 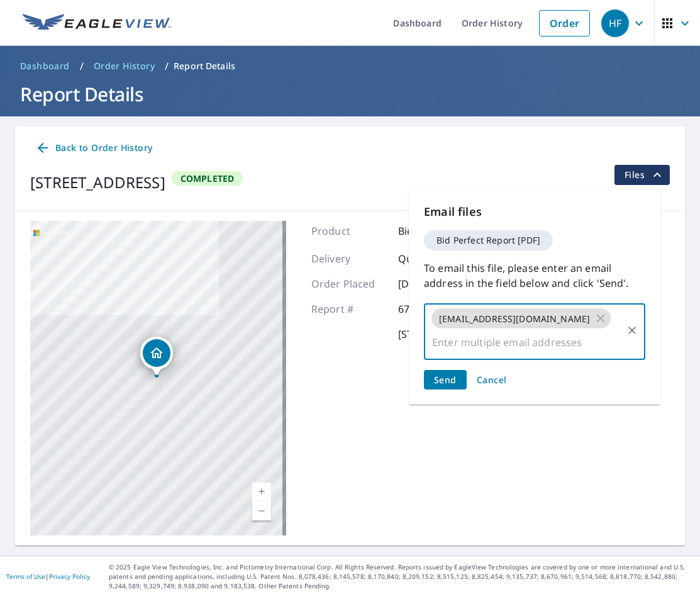 What do you see at coordinates (435, 308) in the screenshot?
I see `p: 67735994` at bounding box center [435, 308].